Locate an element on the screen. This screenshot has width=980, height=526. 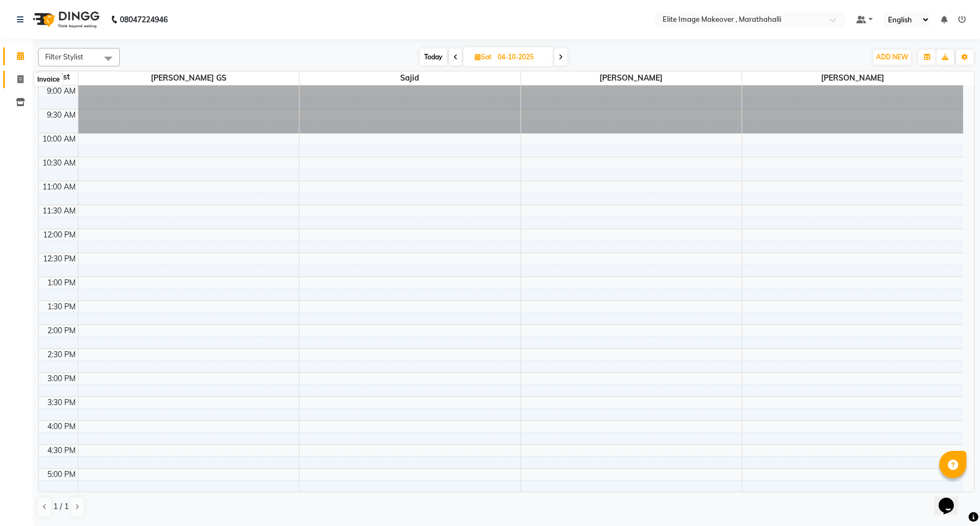
b: 08047224946 is located at coordinates (143, 20).